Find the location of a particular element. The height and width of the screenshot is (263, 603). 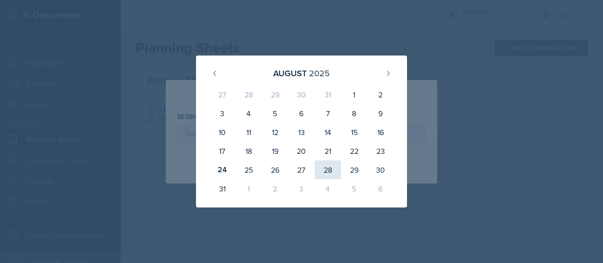

div: 23 is located at coordinates (381, 151).